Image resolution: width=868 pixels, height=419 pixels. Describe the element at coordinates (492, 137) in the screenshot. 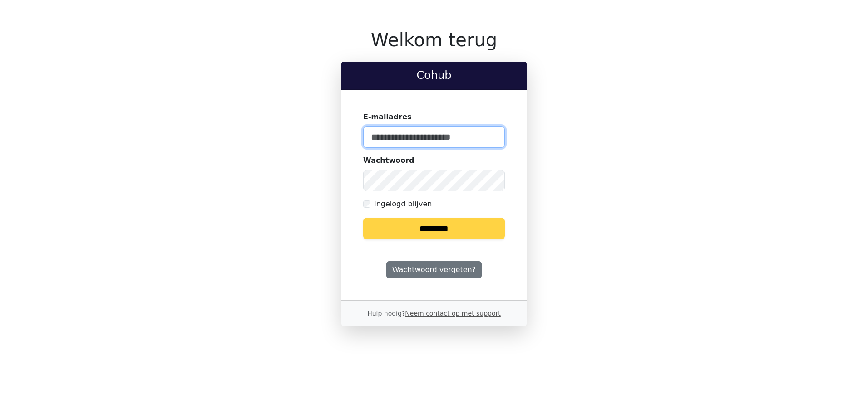

I see `keeper-lock: Open Keeper Popup` at that location.